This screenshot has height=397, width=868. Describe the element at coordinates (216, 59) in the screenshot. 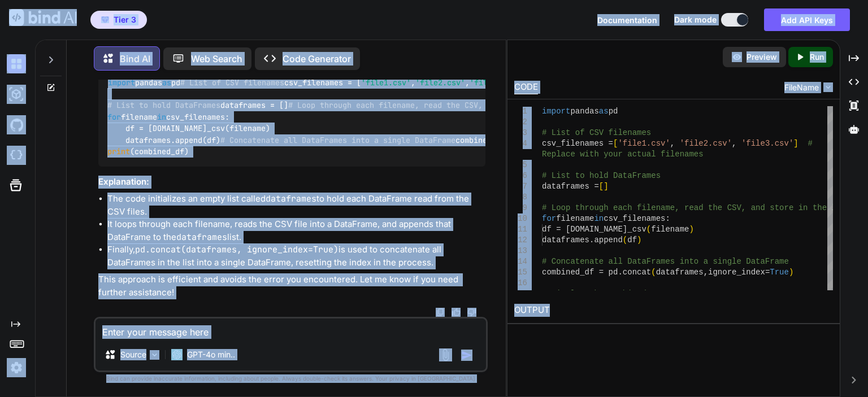

I see `p: Web Search` at that location.